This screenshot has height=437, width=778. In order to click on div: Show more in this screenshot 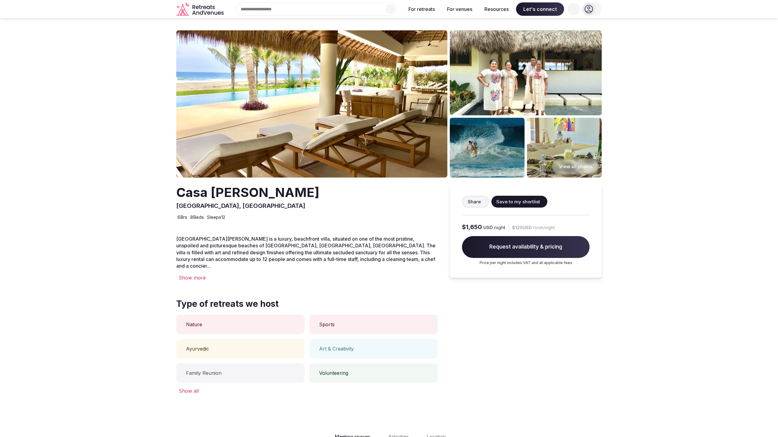, I will do `click(307, 278)`.